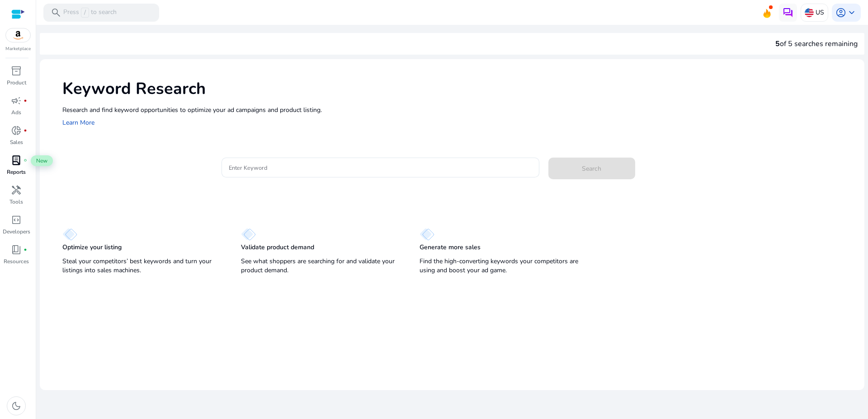  Describe the element at coordinates (16, 172) in the screenshot. I see `p: Reports` at that location.